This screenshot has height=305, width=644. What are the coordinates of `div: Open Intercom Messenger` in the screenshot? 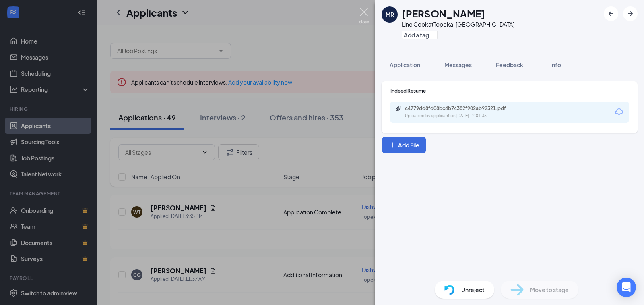 It's located at (627, 287).